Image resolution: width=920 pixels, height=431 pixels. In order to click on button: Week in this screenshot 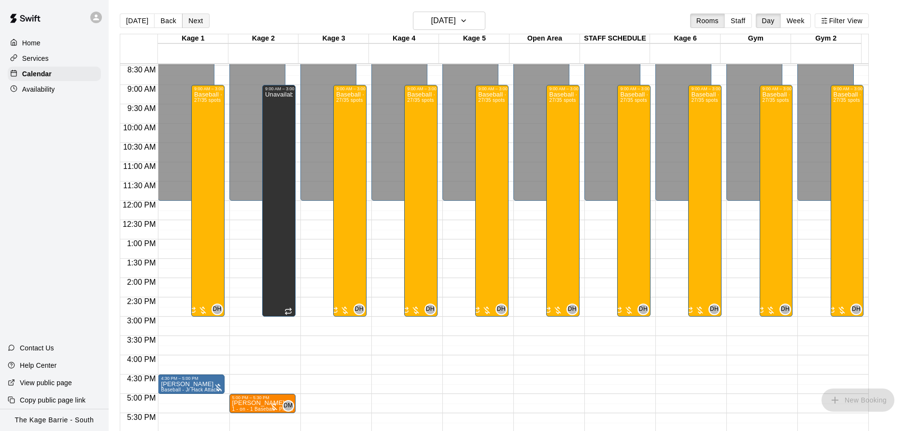, I will do `click(795, 21)`.